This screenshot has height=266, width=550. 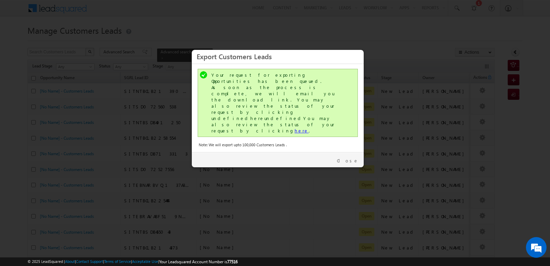 I want to click on span: 77516, so click(x=232, y=261).